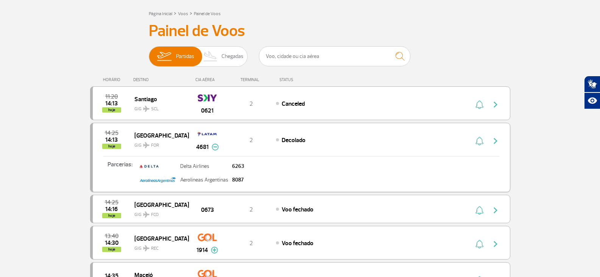 This screenshot has height=277, width=600. I want to click on span: FCO, so click(155, 215).